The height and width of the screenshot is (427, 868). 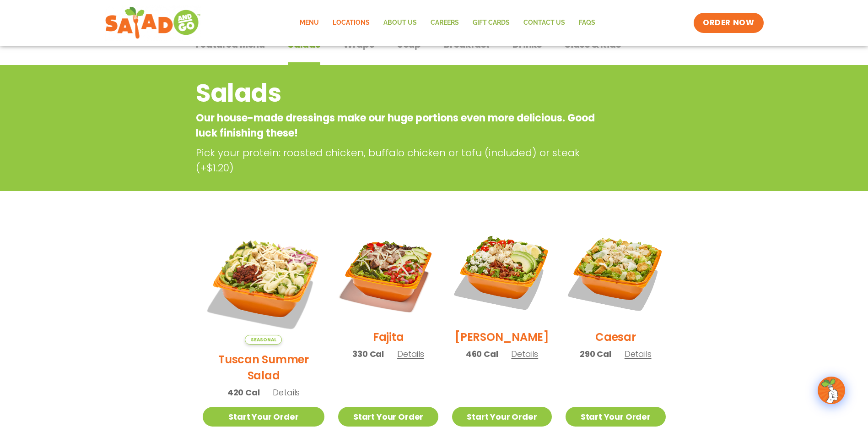 I want to click on a: About Us, so click(x=400, y=23).